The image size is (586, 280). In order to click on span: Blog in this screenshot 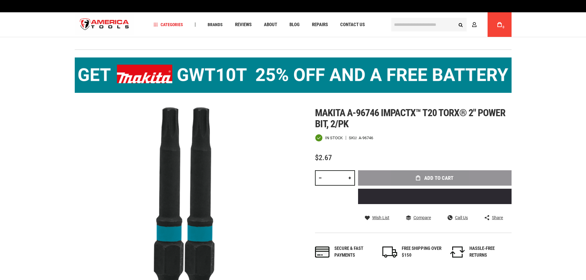, I will do `click(295, 25)`.